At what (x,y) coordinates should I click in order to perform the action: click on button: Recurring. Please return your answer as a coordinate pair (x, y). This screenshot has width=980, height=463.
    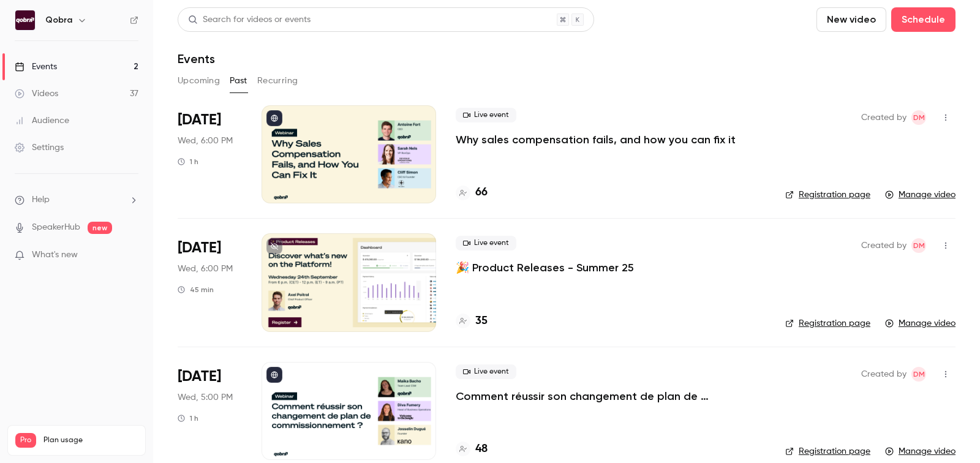
    Looking at the image, I should click on (278, 80).